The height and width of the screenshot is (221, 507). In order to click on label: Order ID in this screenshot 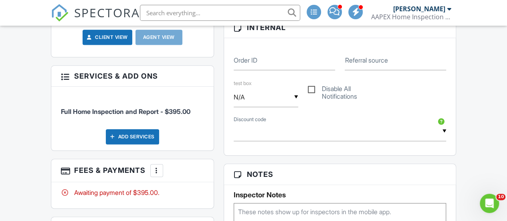, I will do `click(245, 60)`.